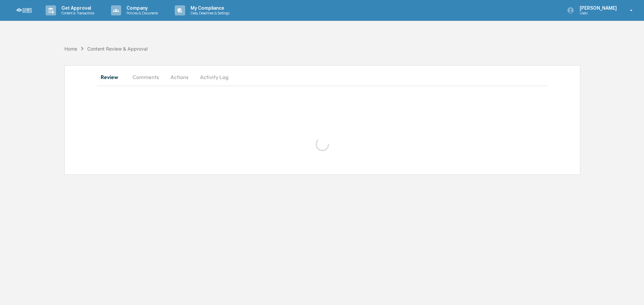  Describe the element at coordinates (209, 13) in the screenshot. I see `p: Data, Deadlines & Settings` at that location.